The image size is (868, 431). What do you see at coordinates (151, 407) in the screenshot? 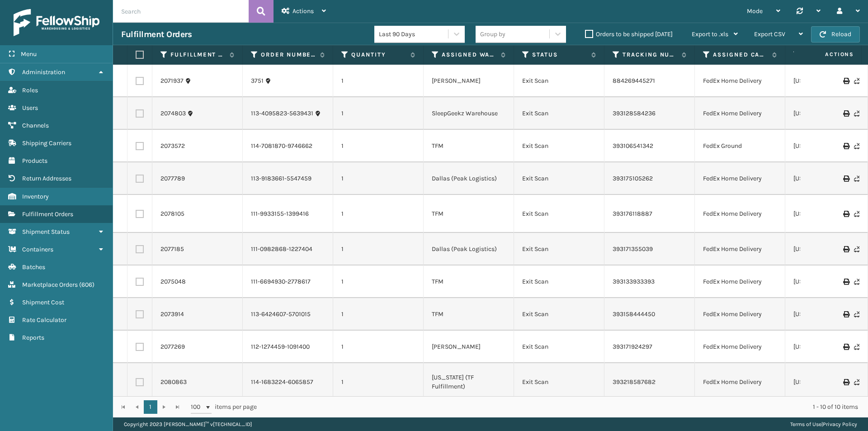
I see `a: 1` at bounding box center [151, 407].